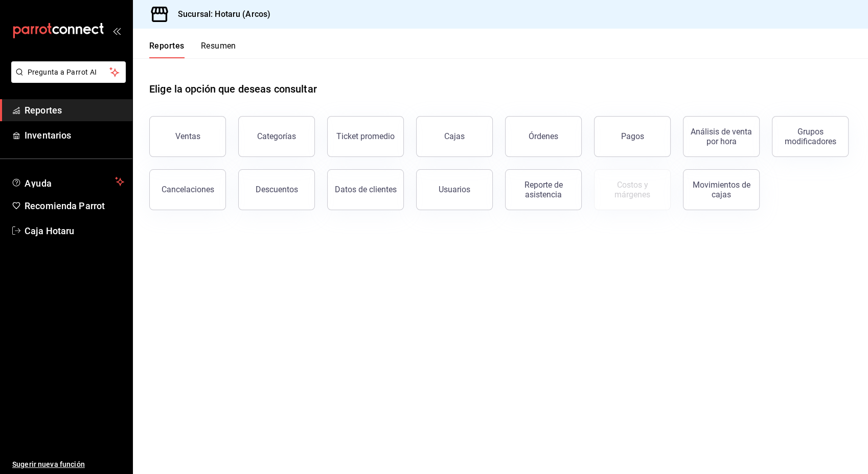 The height and width of the screenshot is (474, 868). I want to click on button: Ventas, so click(188, 136).